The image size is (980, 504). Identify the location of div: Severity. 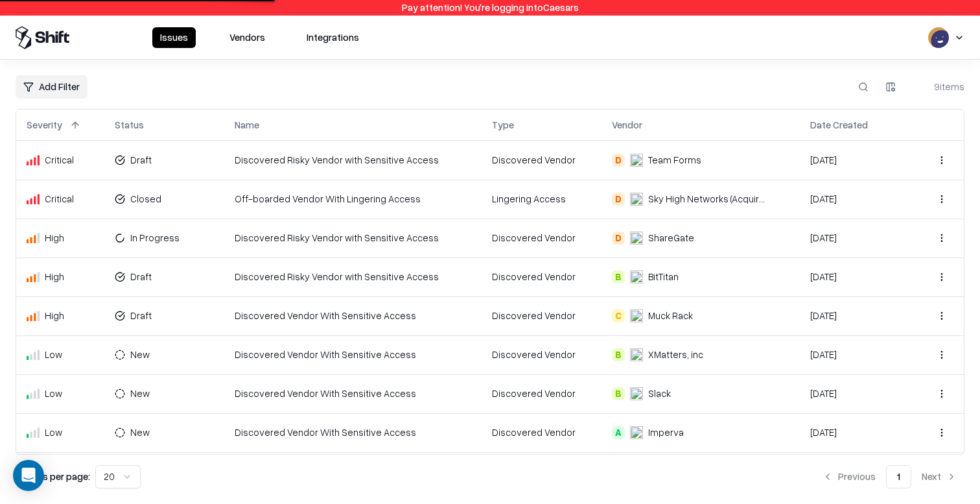
(45, 124).